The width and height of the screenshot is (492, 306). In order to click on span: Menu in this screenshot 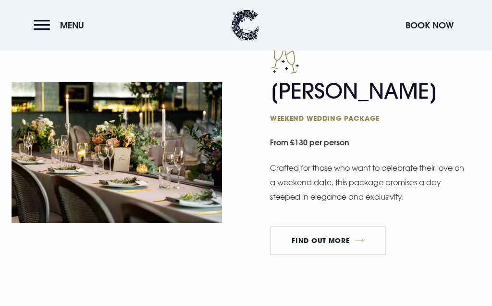, I will do `click(72, 25)`.